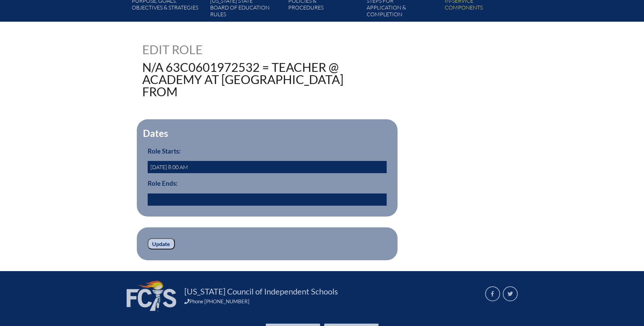 This screenshot has height=326, width=644. Describe the element at coordinates (267, 184) in the screenshot. I see `h3: Role Ends:` at that location.